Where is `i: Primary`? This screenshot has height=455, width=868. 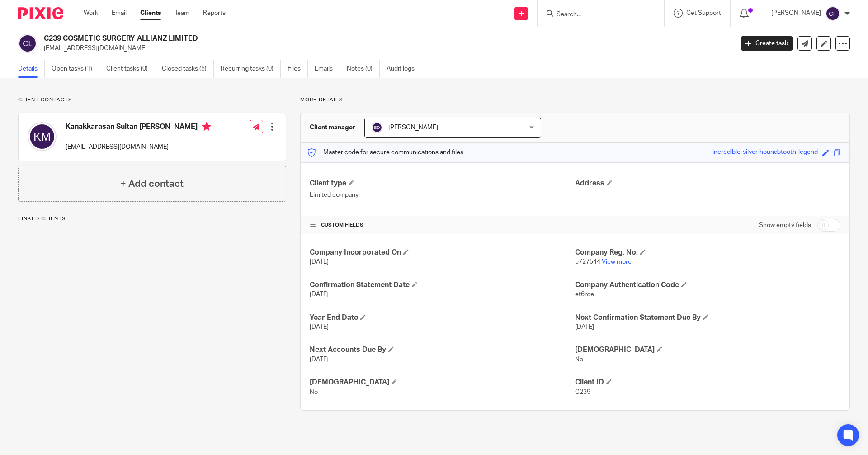 i: Primary is located at coordinates (206, 127).